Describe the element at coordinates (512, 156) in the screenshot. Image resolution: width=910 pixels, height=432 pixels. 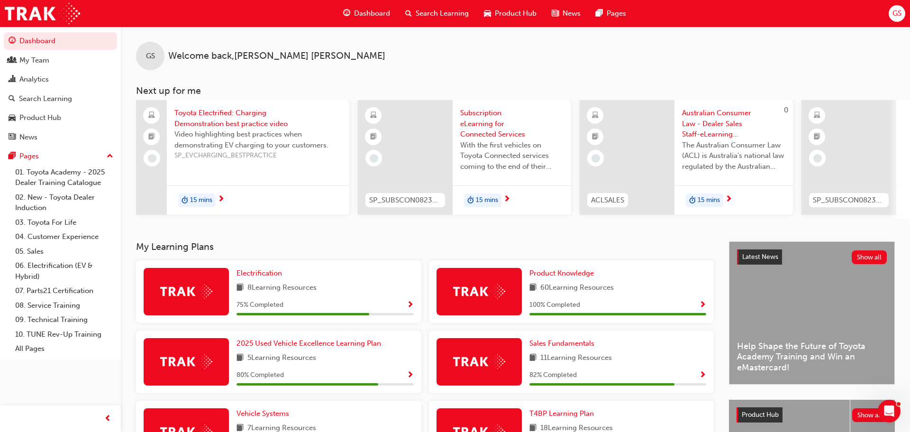
I see `span: With the first vehicles on Toyota Connected services coming to the end of their complimentary per...` at that location.